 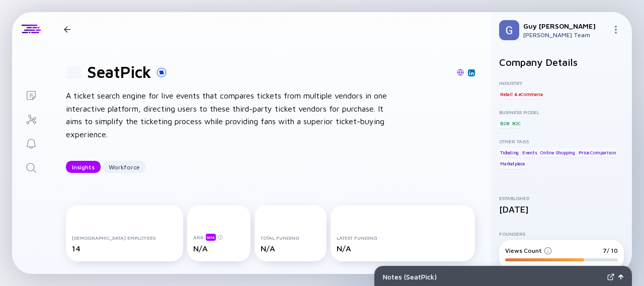 I want to click on button: Insights, so click(x=83, y=167).